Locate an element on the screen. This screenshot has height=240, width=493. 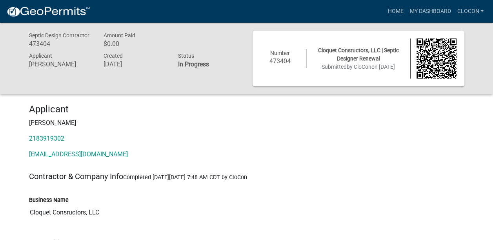
label: Business Name is located at coordinates (49, 200).